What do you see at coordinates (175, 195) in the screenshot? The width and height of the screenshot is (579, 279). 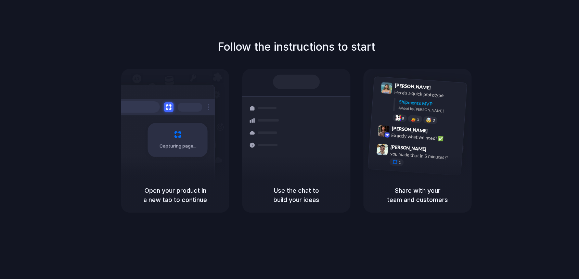 I see `h5: Open your product in a new tab to continue` at bounding box center [175, 195].